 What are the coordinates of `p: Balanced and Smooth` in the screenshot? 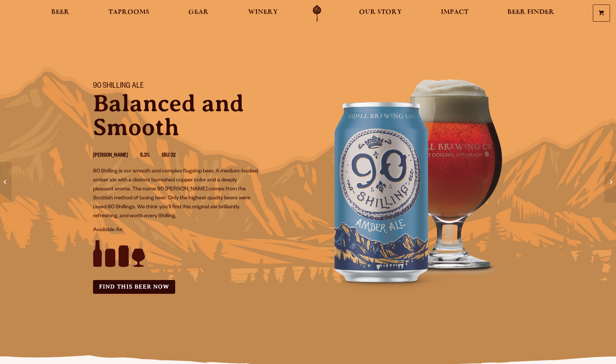 It's located at (196, 116).